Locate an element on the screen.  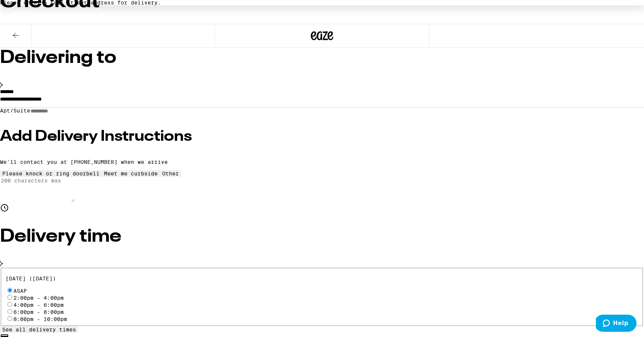
label: 4:00pm - 6:00pm is located at coordinates (39, 305).